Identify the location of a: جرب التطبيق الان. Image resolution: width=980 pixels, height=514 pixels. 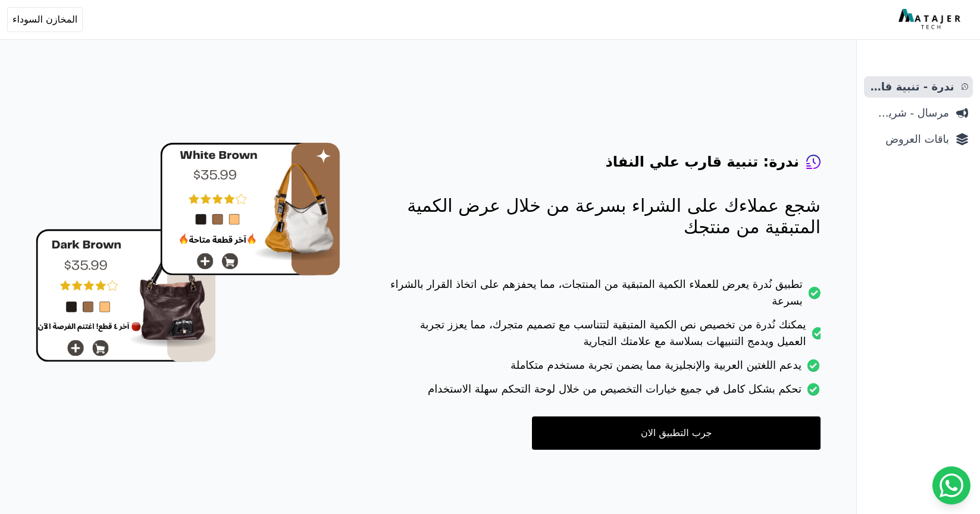
(676, 434).